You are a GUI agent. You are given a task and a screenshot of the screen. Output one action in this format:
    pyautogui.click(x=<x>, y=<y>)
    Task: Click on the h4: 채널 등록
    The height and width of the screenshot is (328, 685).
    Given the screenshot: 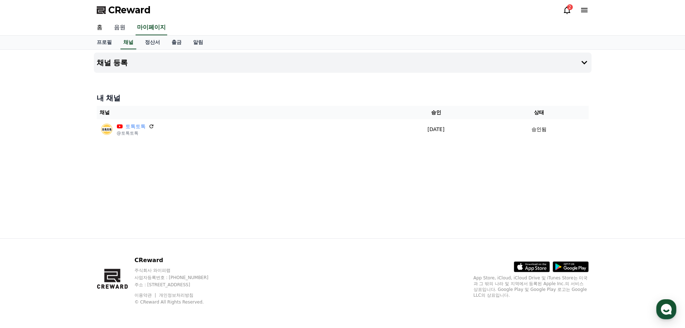 What is the action you would take?
    pyautogui.click(x=112, y=63)
    